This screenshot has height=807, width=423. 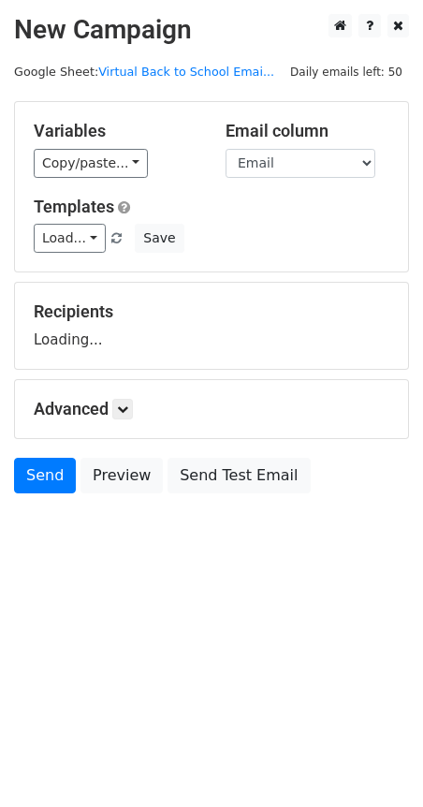 I want to click on button: Save, so click(x=159, y=238).